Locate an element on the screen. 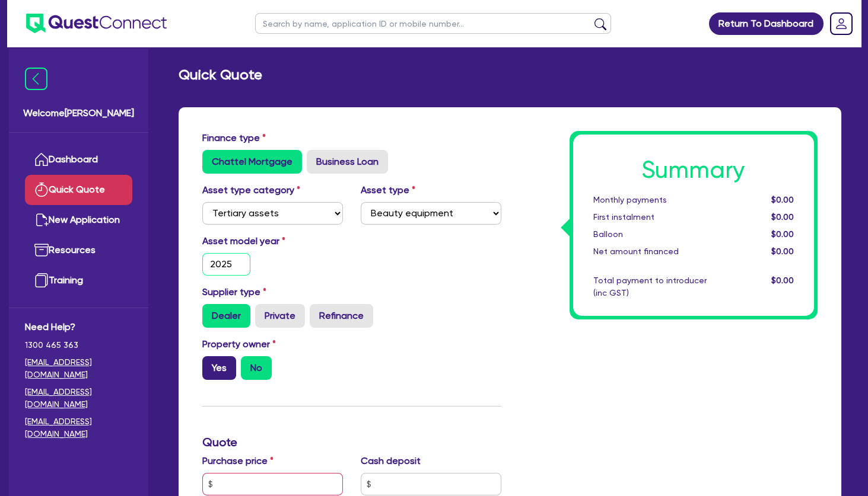 The width and height of the screenshot is (868, 496). label: Asset type is located at coordinates (388, 190).